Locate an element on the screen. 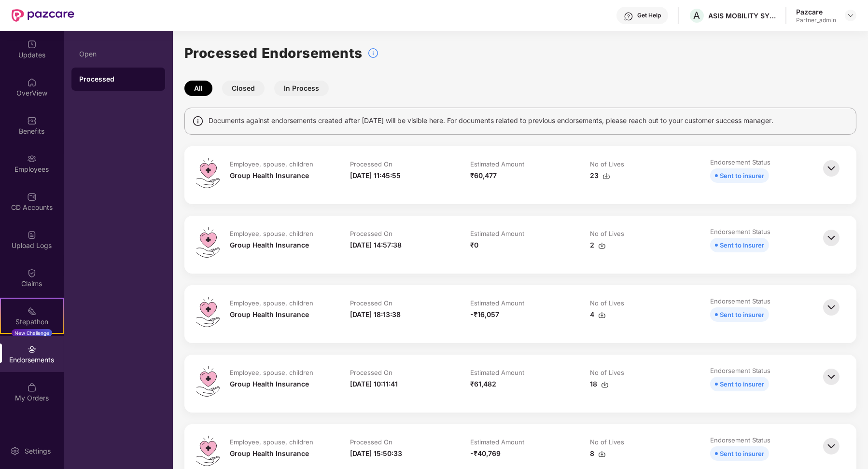 The image size is (868, 469). div: ₹0 is located at coordinates (474, 245).